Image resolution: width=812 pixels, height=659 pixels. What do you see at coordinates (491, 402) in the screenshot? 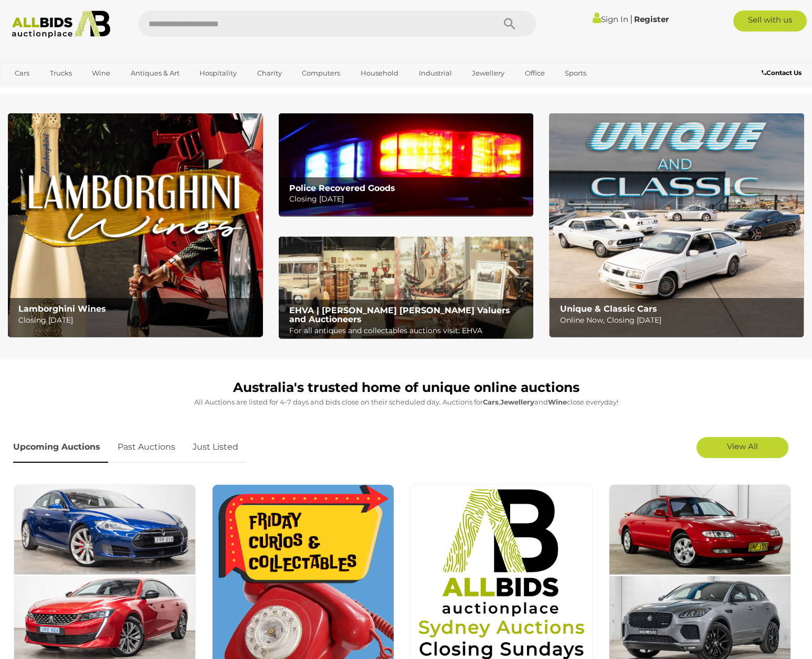
I see `strong: Cars` at bounding box center [491, 402].